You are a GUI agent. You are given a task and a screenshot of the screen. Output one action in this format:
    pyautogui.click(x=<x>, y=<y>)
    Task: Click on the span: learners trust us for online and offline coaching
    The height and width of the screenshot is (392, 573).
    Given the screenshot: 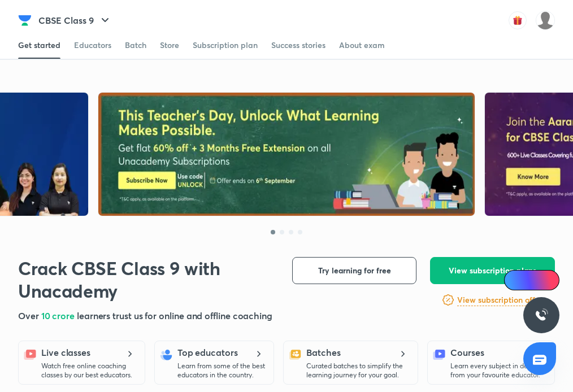 What is the action you would take?
    pyautogui.click(x=175, y=315)
    